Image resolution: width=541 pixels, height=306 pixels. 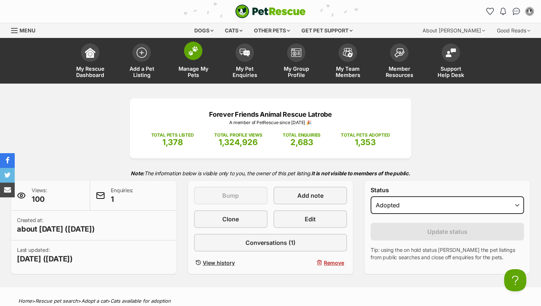 What do you see at coordinates (238, 142) in the screenshot?
I see `span: 1,324,926` at bounding box center [238, 142].